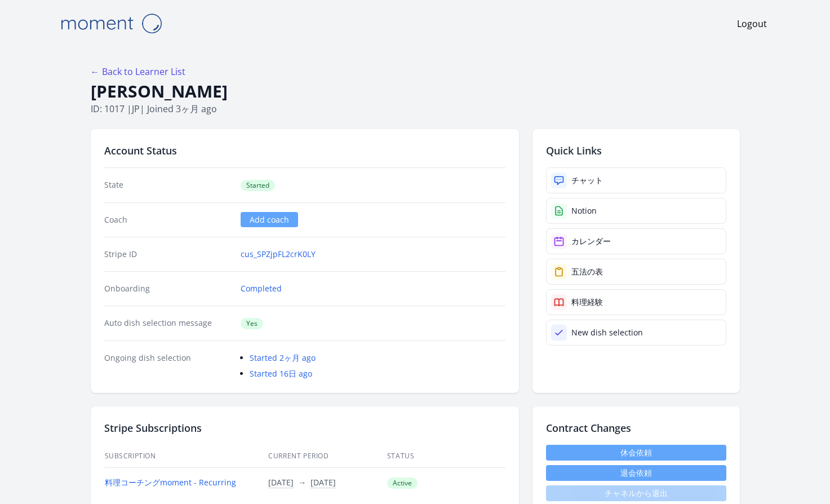 Image resolution: width=830 pixels, height=504 pixels. What do you see at coordinates (588, 272) in the screenshot?
I see `div: 五法の表` at bounding box center [588, 272].